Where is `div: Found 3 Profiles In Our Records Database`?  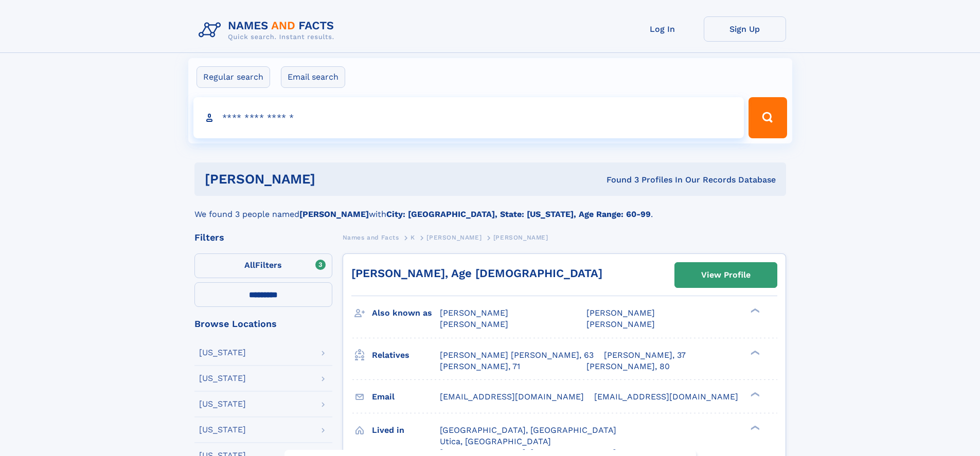
div: Found 3 Profiles In Our Records Database is located at coordinates (618, 180).